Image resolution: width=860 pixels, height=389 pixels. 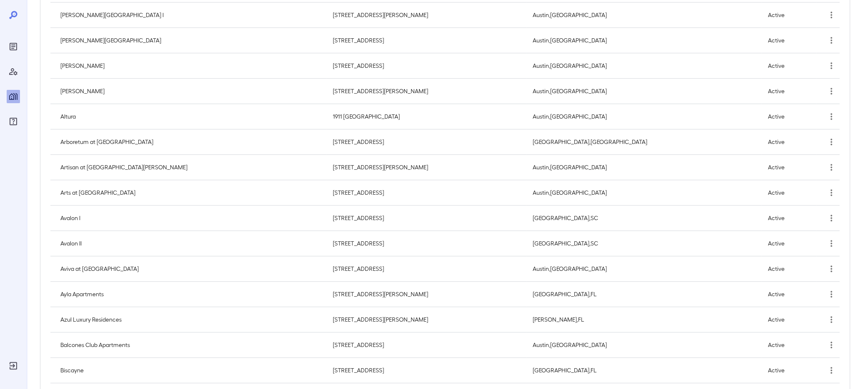 What do you see at coordinates (13, 97) in the screenshot?
I see `div: Manage Properties` at bounding box center [13, 97].